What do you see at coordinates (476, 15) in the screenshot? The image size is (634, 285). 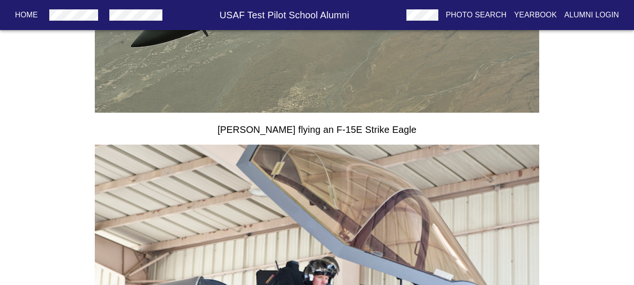 I see `button: Photo Search` at bounding box center [476, 15].